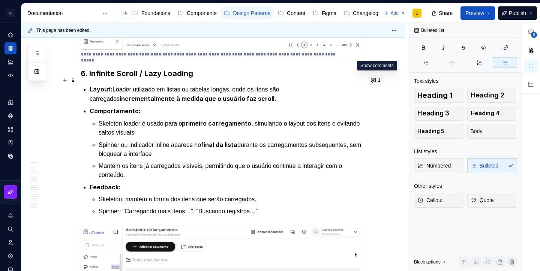  Describe the element at coordinates (10, 256) in the screenshot. I see `a: Settings` at that location.